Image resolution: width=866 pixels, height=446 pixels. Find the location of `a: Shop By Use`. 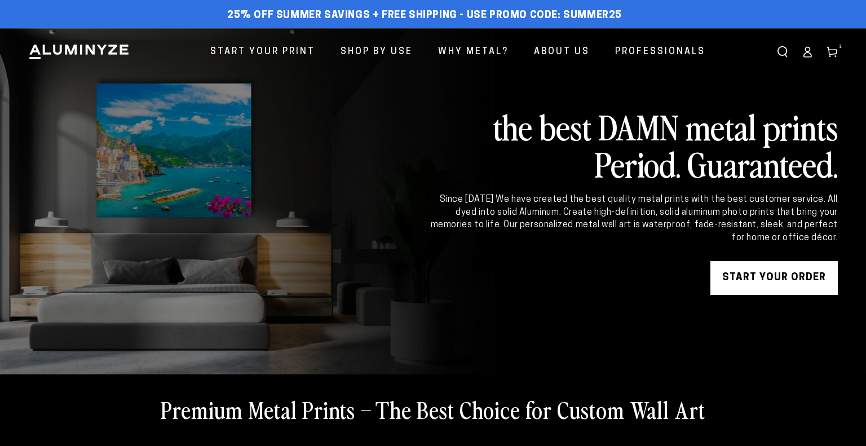

a: Shop By Use is located at coordinates (377, 52).